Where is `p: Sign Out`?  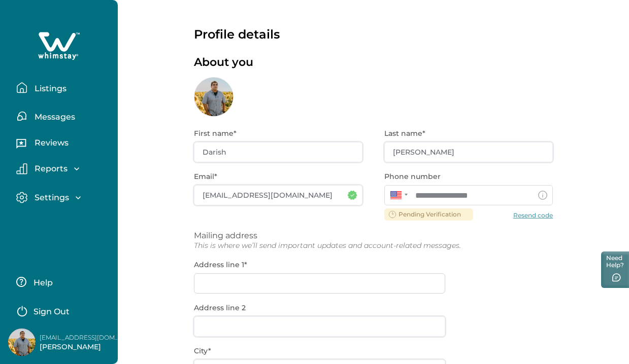 p: Sign Out is located at coordinates (51, 312).